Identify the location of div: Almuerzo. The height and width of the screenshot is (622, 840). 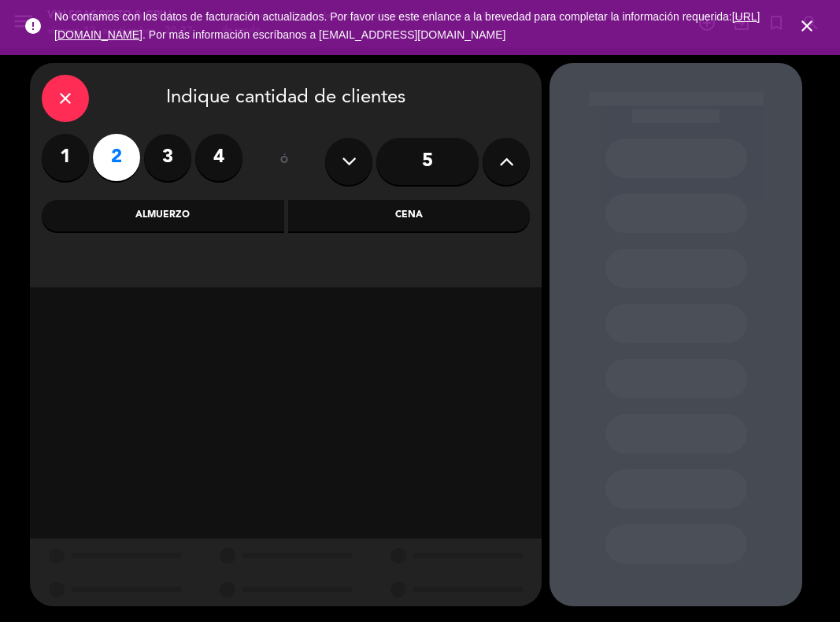
(163, 216).